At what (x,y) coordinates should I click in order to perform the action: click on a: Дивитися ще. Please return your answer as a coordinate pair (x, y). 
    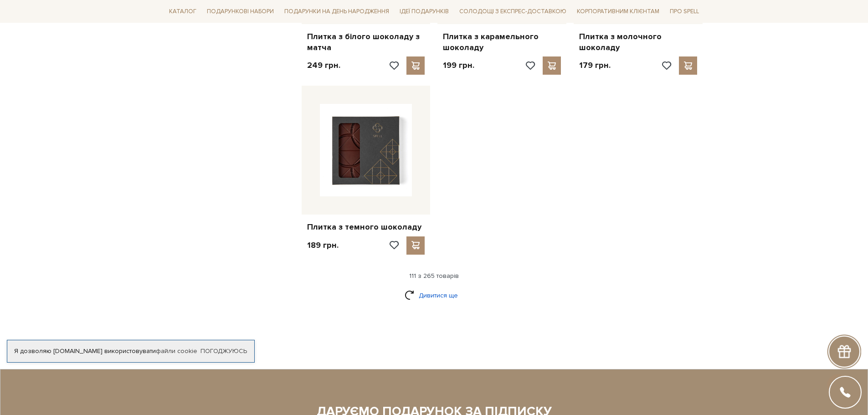
    Looking at the image, I should click on (434, 295).